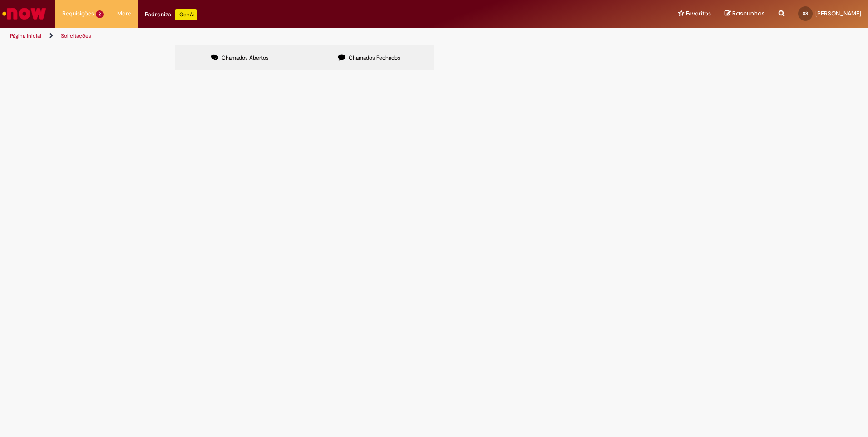 This screenshot has height=437, width=868. Describe the element at coordinates (245, 57) in the screenshot. I see `span: Chamados Abertos` at that location.